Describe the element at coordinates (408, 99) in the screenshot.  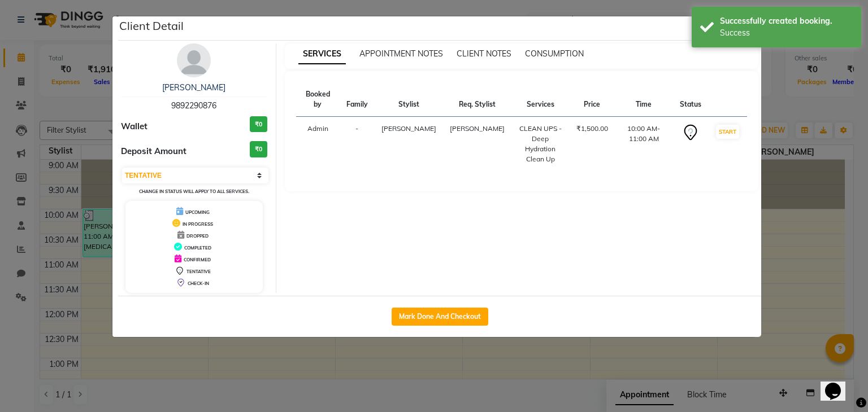
I see `th: Stylist` at that location.